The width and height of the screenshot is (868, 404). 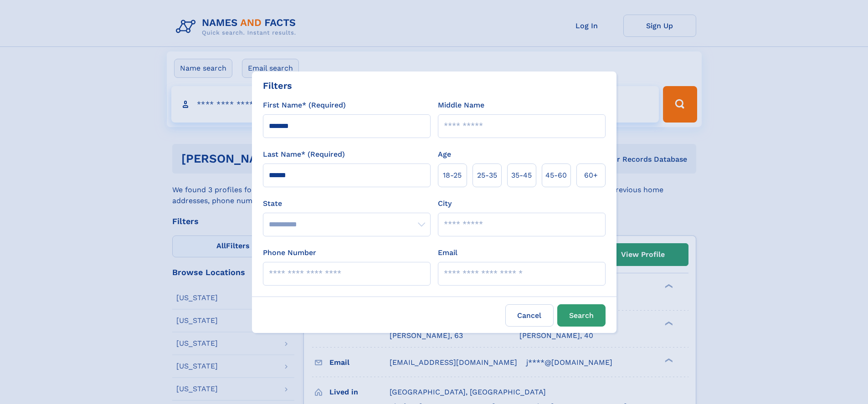 What do you see at coordinates (581, 315) in the screenshot?
I see `button: Search` at bounding box center [581, 315].